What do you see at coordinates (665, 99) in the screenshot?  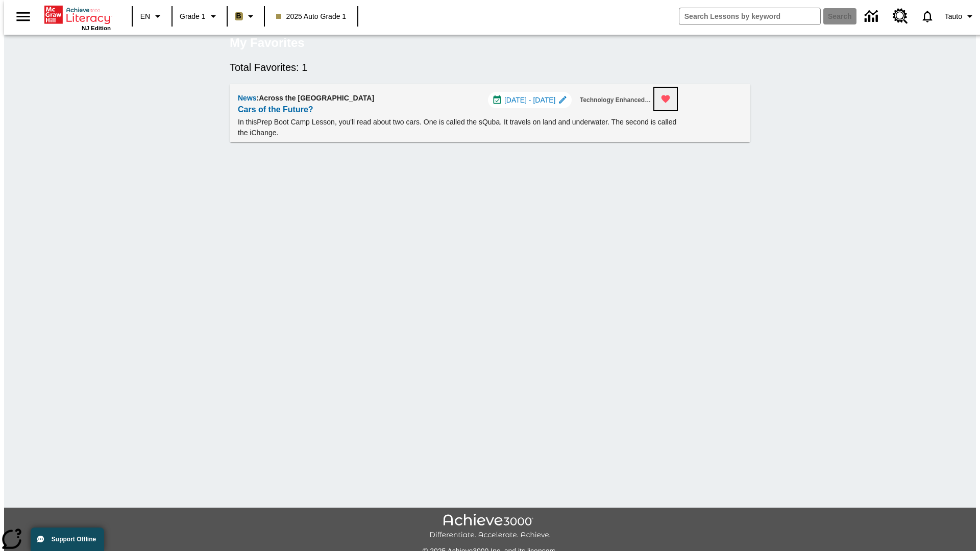 I see `button: Remove from Favorites` at bounding box center [665, 99].